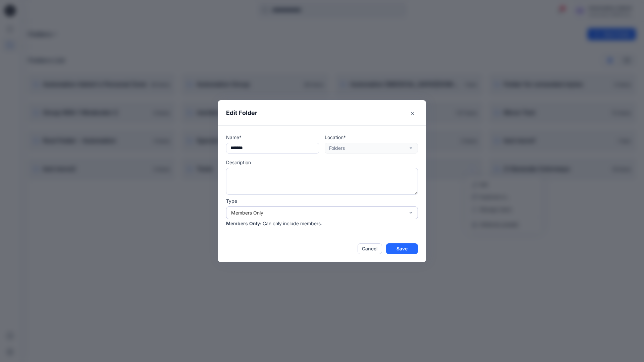 This screenshot has height=362, width=644. What do you see at coordinates (402, 249) in the screenshot?
I see `button: Save` at bounding box center [402, 249].